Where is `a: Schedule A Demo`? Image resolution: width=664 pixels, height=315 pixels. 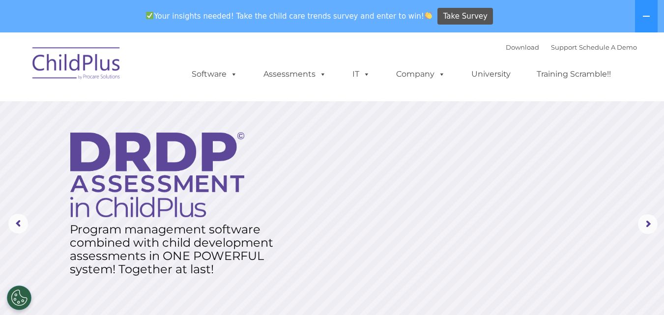
a: Schedule A Demo is located at coordinates (608, 47).